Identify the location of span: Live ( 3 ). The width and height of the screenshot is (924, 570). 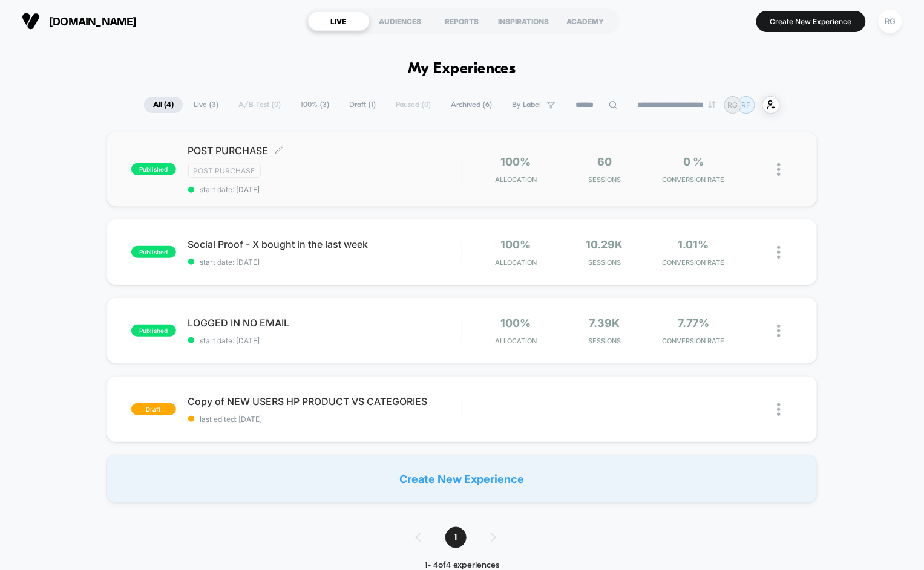
(206, 105).